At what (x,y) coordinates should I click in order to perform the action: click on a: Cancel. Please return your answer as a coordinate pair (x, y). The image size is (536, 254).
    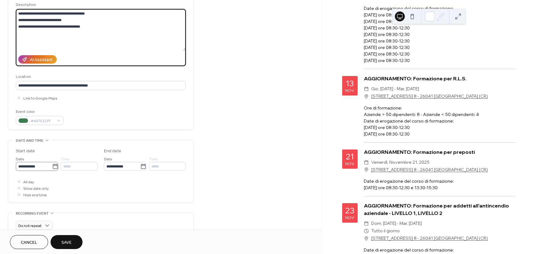
    Looking at the image, I should click on (29, 242).